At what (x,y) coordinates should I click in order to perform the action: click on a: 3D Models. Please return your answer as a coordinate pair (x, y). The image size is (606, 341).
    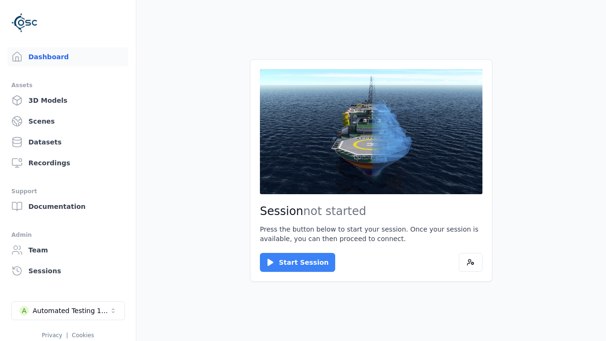
    Looking at the image, I should click on (68, 100).